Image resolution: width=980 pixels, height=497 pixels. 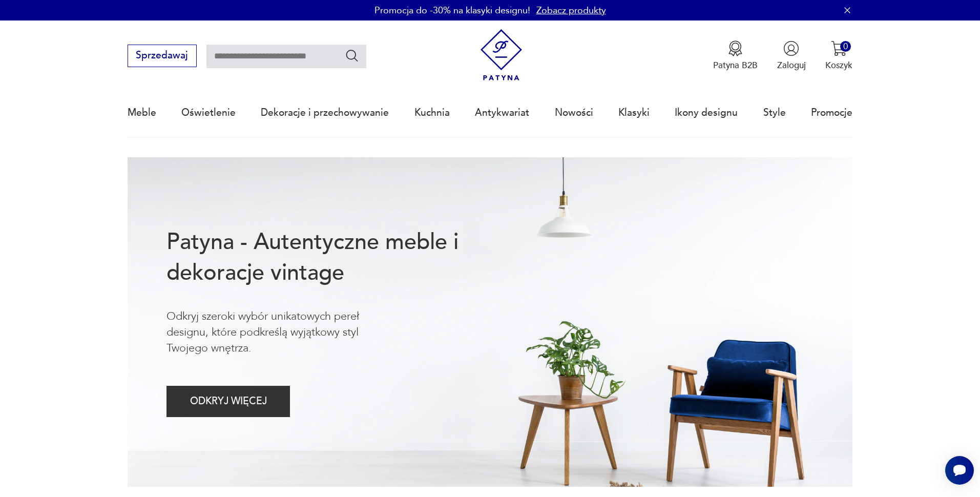 What do you see at coordinates (845, 46) in the screenshot?
I see `div: 0` at bounding box center [845, 46].